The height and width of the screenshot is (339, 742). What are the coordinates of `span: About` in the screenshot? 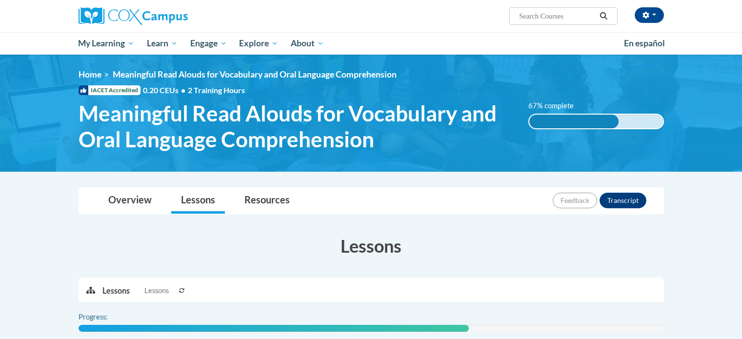 It's located at (308, 43).